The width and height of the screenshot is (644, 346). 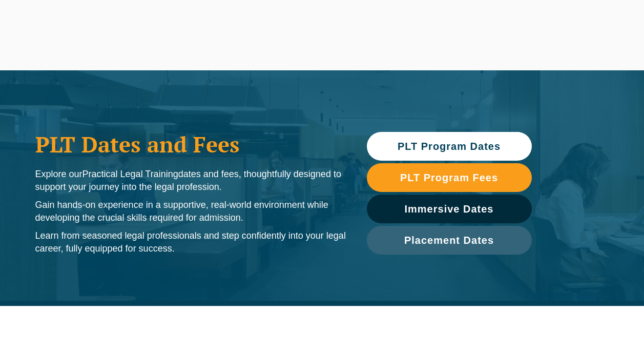 I want to click on a: Immersive Dates, so click(x=450, y=208).